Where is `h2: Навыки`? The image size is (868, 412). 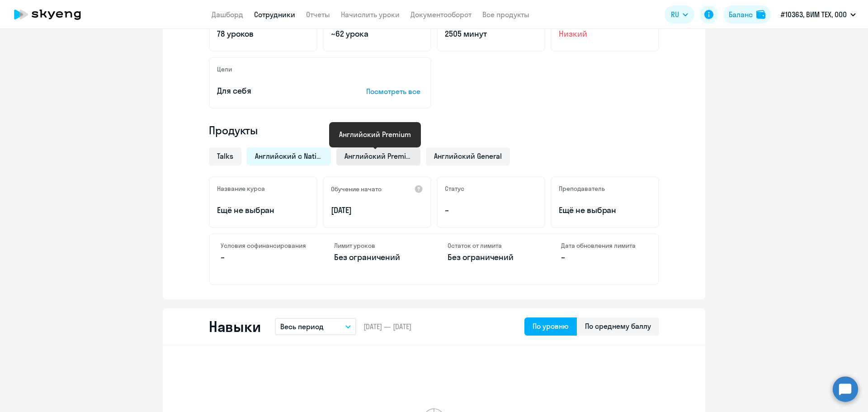
h2: Навыки is located at coordinates (234, 326).